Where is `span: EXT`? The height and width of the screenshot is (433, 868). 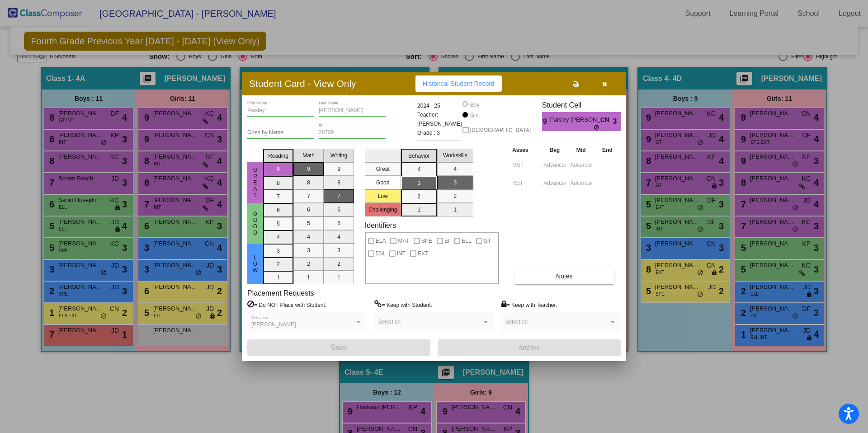
span: EXT is located at coordinates (423, 254).